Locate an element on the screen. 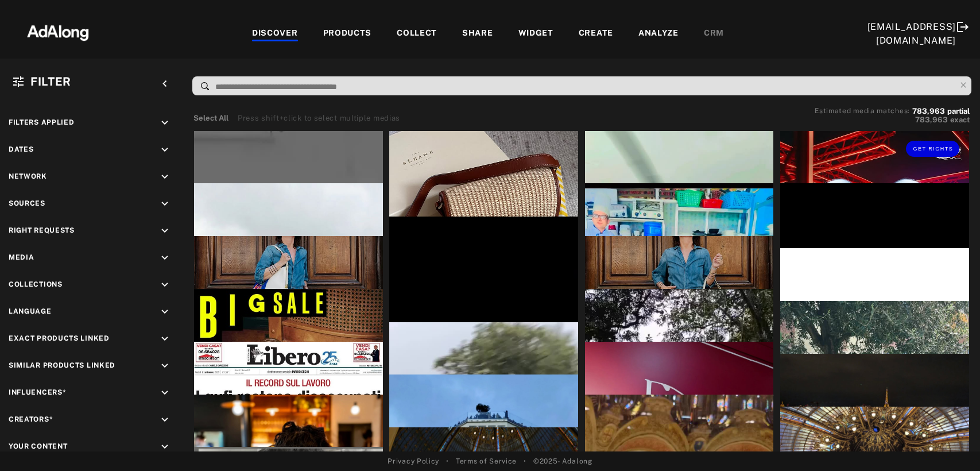  span: Sources is located at coordinates (27, 203).